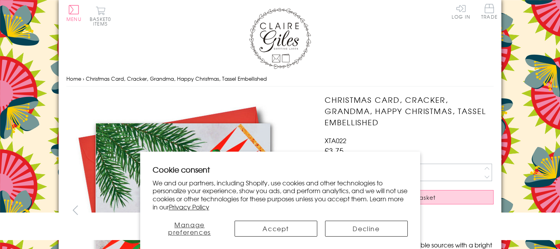 Image resolution: width=560 pixels, height=249 pixels. I want to click on nav: breadcrumbs, so click(280, 79).